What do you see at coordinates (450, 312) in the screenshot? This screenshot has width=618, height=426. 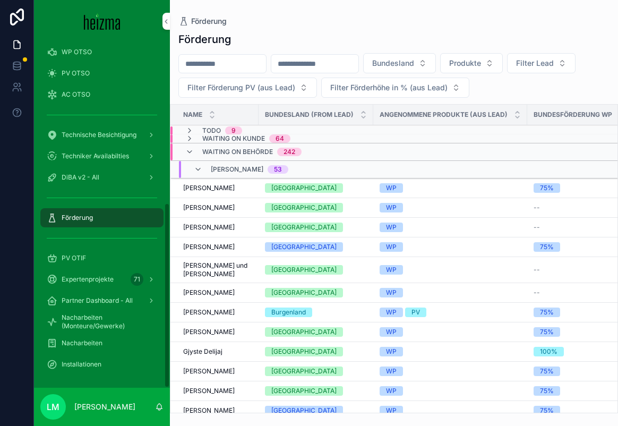 I see `a: WPPV` at bounding box center [450, 312].